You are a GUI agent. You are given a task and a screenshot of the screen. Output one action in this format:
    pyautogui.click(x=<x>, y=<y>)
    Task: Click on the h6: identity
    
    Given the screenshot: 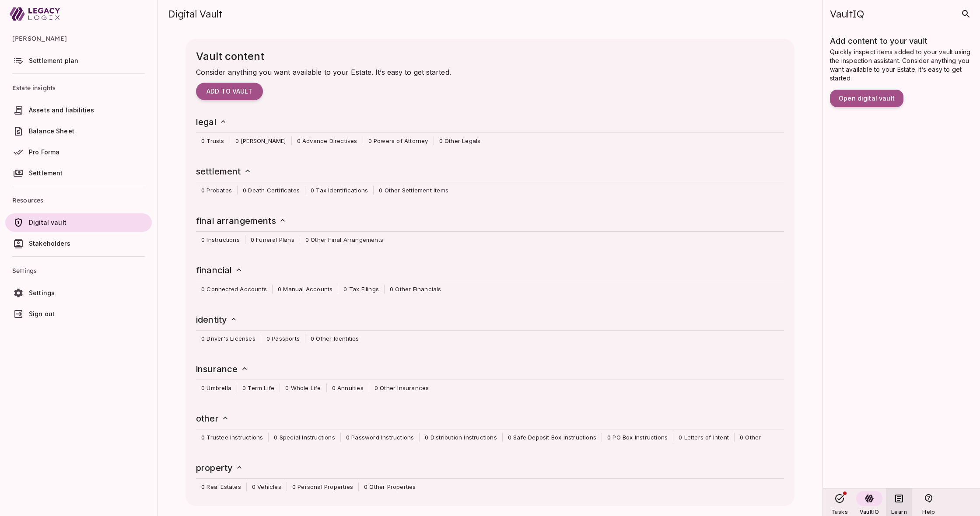 What is the action you would take?
    pyautogui.click(x=217, y=320)
    